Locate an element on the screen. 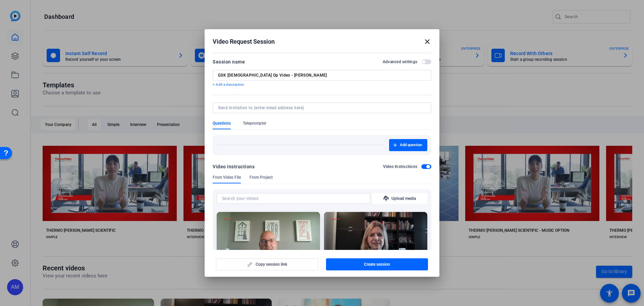  div: Video Instructions is located at coordinates (233, 167).